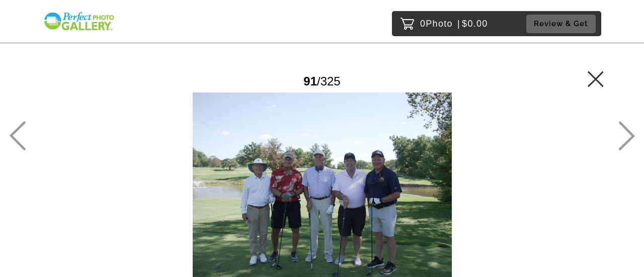  Describe the element at coordinates (79, 21) in the screenshot. I see `img: Snapphound Logo` at that location.